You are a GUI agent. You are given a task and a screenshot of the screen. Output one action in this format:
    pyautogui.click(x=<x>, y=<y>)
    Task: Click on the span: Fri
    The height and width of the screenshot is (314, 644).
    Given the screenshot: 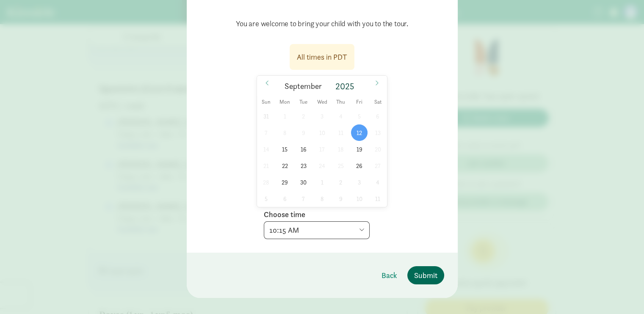 What is the action you would take?
    pyautogui.click(x=359, y=102)
    